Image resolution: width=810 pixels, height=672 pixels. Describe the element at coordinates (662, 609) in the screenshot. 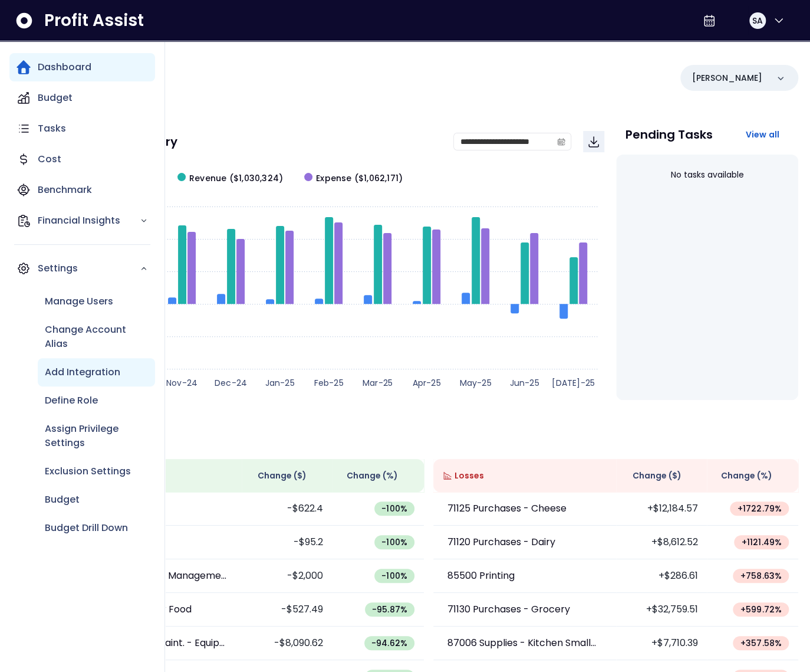

I see `td: +$32,759.51` at that location.